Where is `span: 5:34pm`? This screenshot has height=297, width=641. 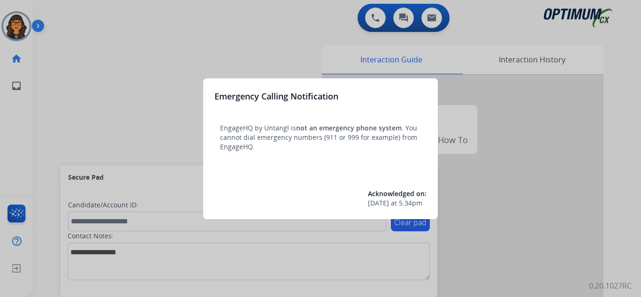 span: 5:34pm is located at coordinates (411, 203).